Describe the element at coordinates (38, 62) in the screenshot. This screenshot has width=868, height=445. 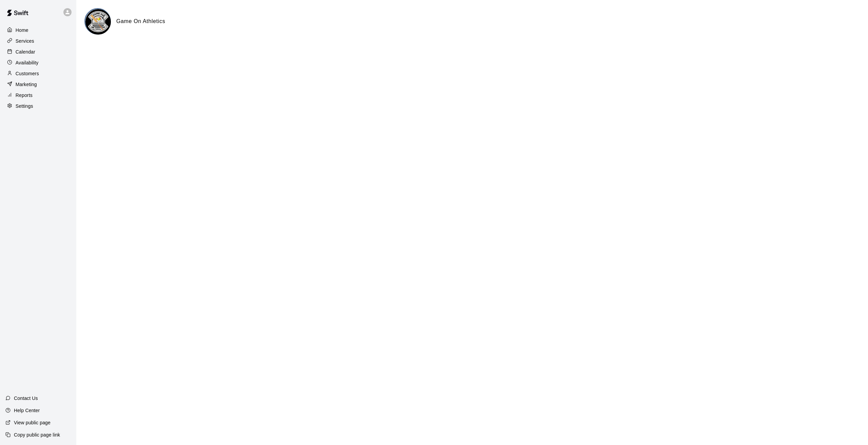
I see `a: Availability` at that location.